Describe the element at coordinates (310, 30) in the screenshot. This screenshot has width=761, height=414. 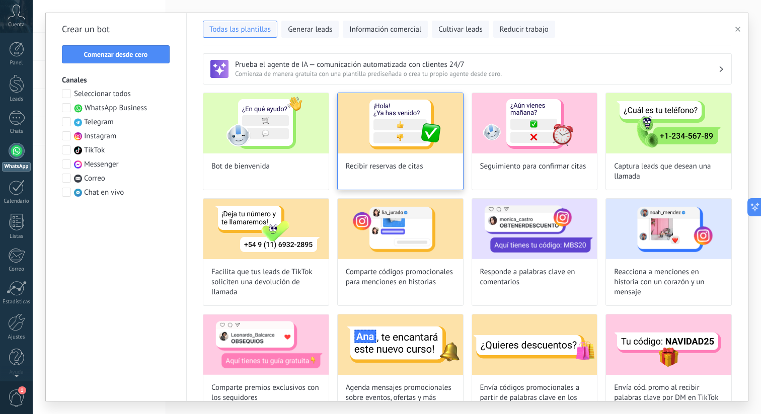
I see `span: Generar leads` at that location.